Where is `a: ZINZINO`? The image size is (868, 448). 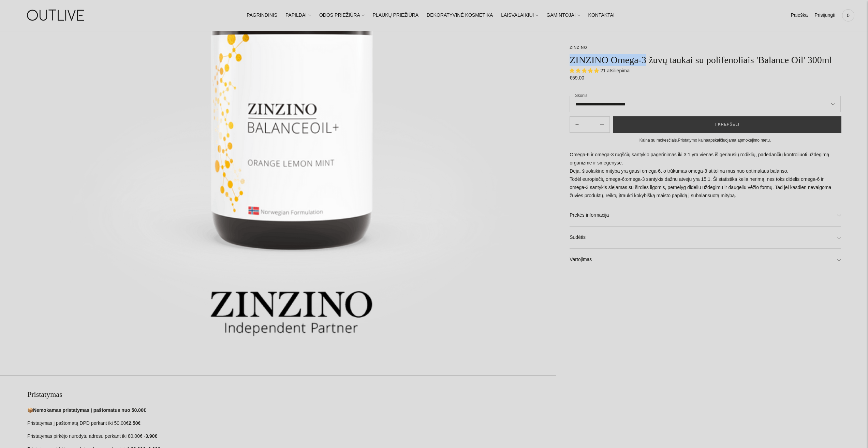 a: ZINZINO is located at coordinates (579, 47).